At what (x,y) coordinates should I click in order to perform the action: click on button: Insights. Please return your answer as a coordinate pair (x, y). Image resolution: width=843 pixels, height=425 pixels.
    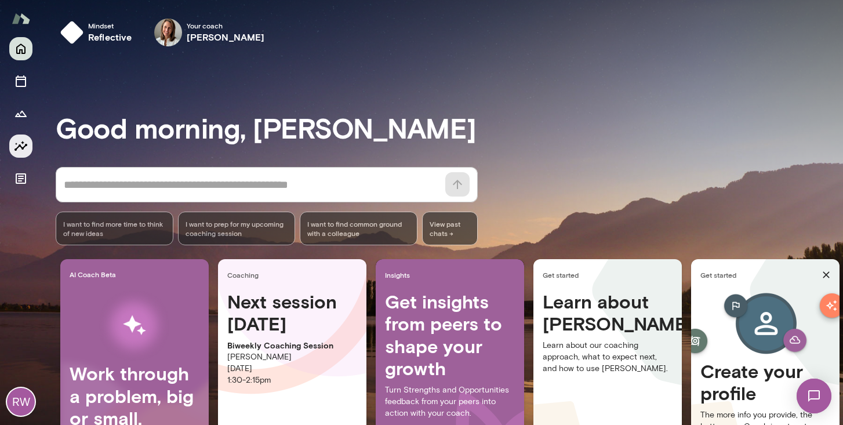
    Looking at the image, I should click on (21, 146).